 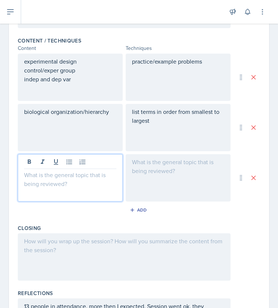 What do you see at coordinates (70, 79) in the screenshot?
I see `p: indep and dep var` at bounding box center [70, 79].